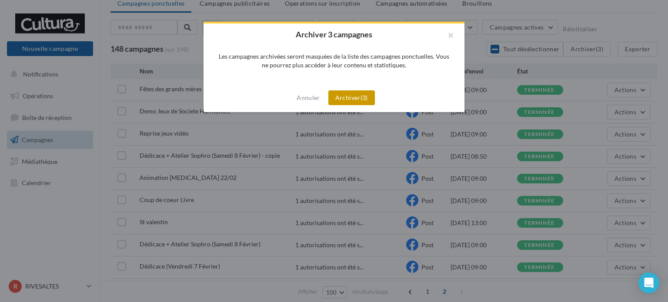 The height and width of the screenshot is (302, 668). What do you see at coordinates (649, 283) in the screenshot?
I see `div: Open Intercom Messenger` at bounding box center [649, 283].